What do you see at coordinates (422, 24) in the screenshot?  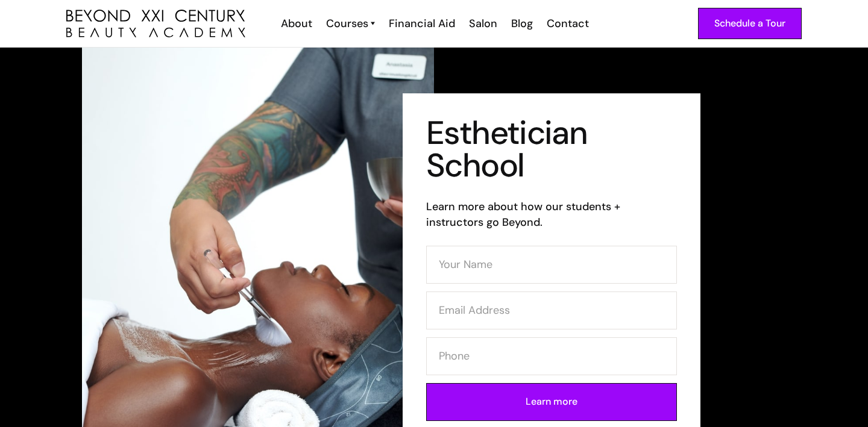 I see `div: Financial Aid` at bounding box center [422, 24].